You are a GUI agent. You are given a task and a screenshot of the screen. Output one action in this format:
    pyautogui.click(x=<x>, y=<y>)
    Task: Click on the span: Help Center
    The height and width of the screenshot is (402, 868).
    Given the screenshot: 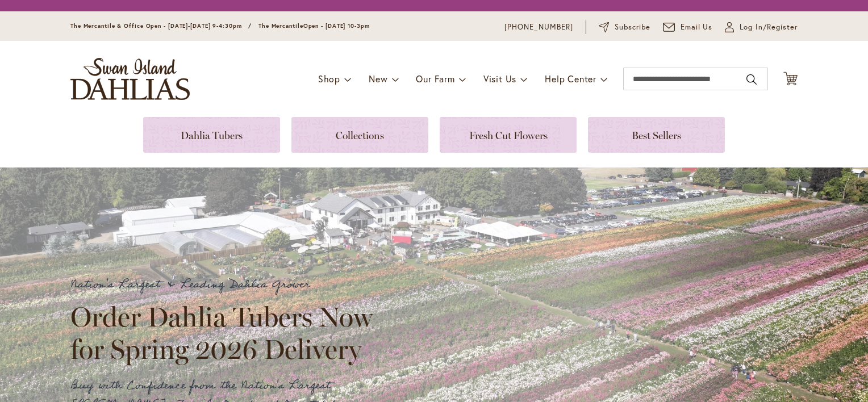 What is the action you would take?
    pyautogui.click(x=570, y=79)
    